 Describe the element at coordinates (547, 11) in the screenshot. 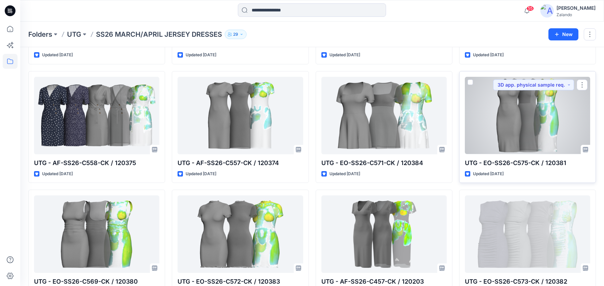

I see `img: avatar` at that location.